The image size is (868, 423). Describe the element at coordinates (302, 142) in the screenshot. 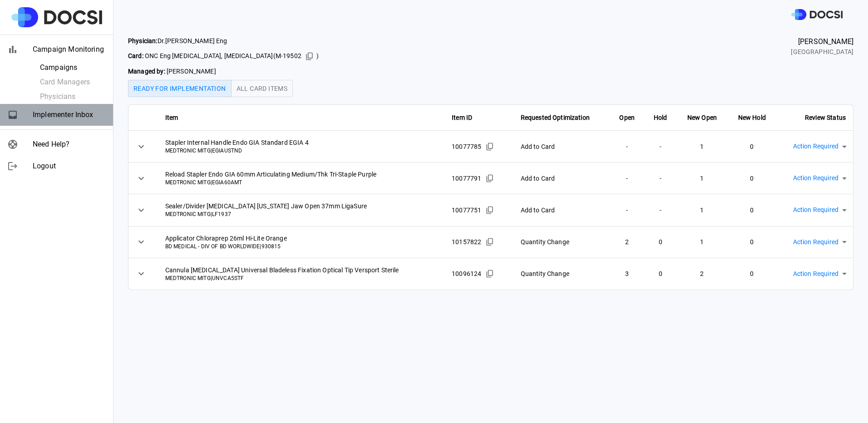

I see `span: Stapler Internal Handle Endo GIA Standard EGIA 4` at that location.